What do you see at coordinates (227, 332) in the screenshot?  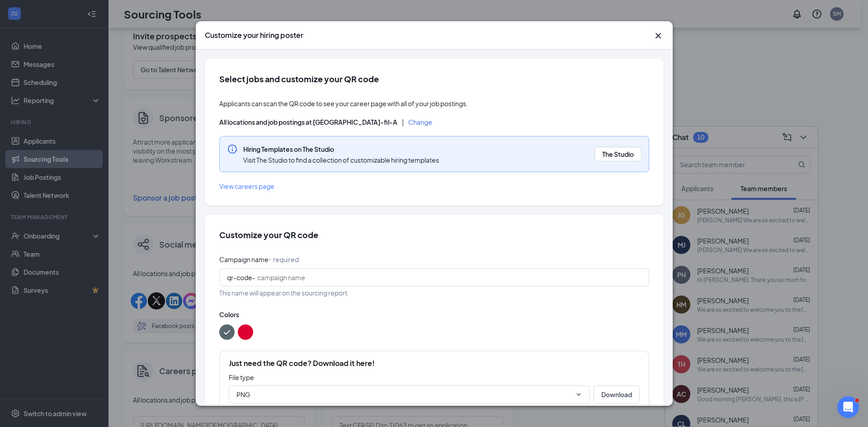 I see `button: color button #586770` at bounding box center [227, 332].